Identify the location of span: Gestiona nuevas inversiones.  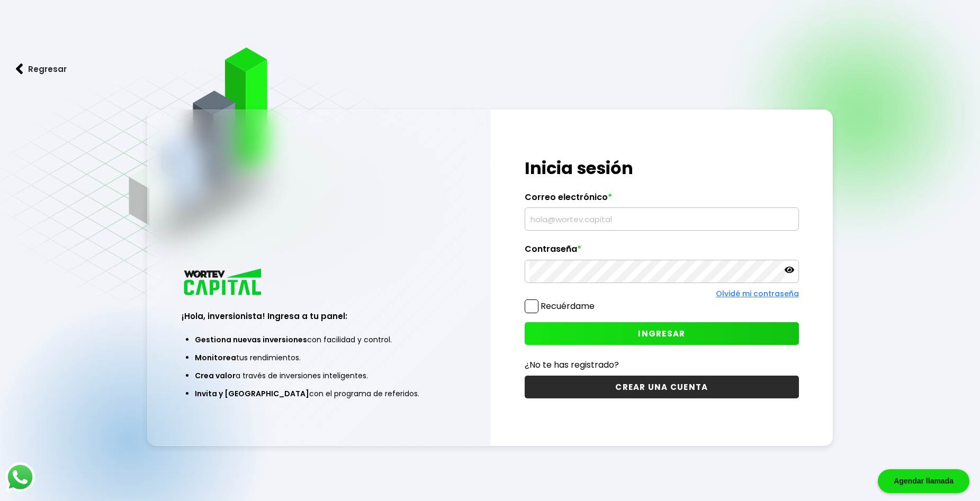
(251, 339).